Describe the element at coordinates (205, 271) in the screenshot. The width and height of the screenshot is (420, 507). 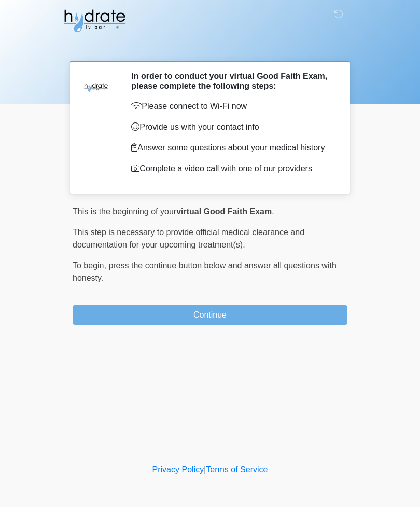
I see `span: press the continue button below and answer all questions with honesty.` at that location.